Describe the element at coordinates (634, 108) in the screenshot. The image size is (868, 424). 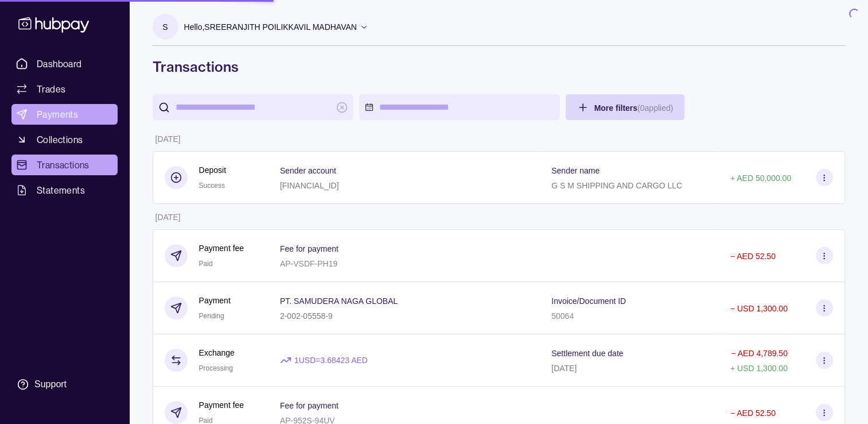
I see `span: More filters` at that location.